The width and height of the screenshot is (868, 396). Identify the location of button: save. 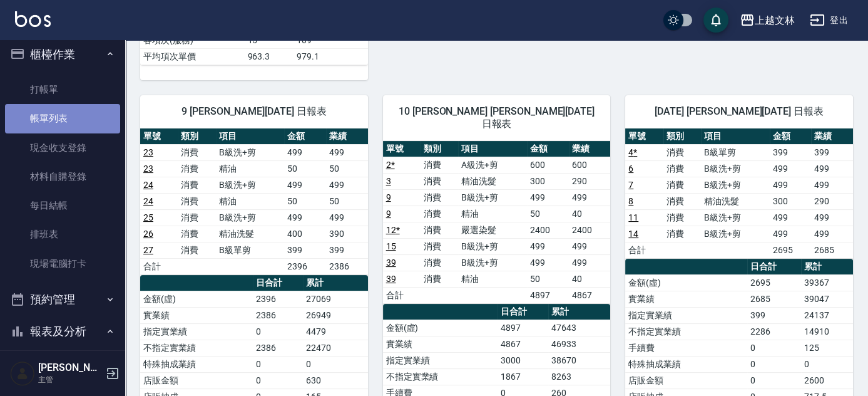
(716, 20).